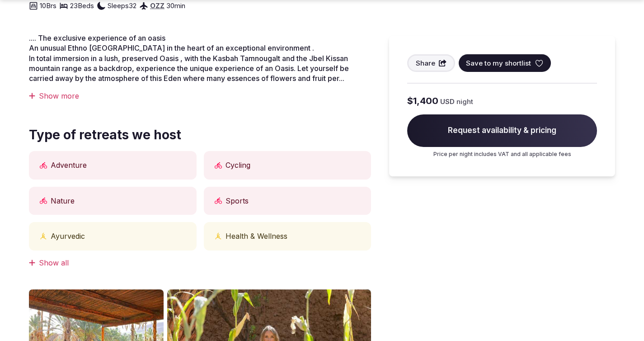  Describe the element at coordinates (499, 63) in the screenshot. I see `span: Save to my shortlist` at that location.